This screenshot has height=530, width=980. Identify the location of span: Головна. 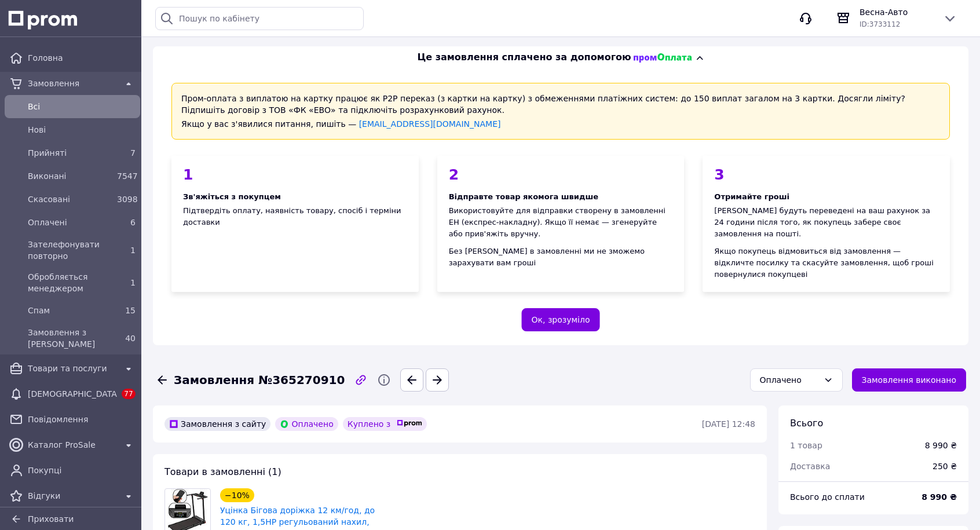
(82, 58).